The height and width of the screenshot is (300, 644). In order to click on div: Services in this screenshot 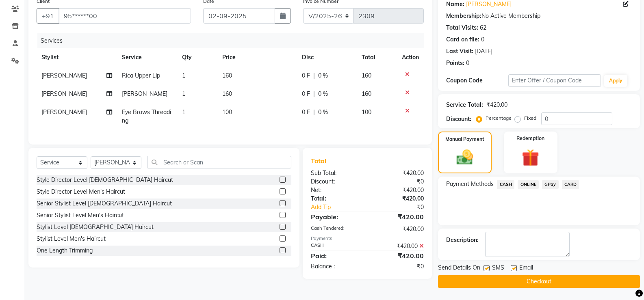, I will do `click(234, 40)`.